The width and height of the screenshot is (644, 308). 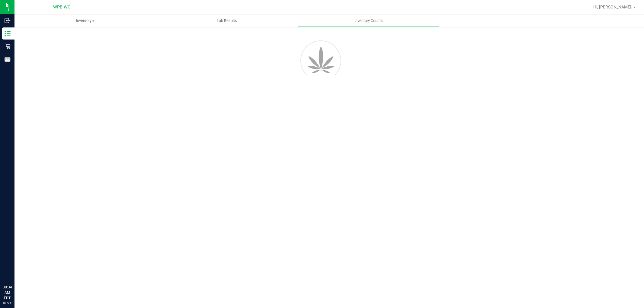 I want to click on span: Inventory Counts, so click(x=369, y=21).